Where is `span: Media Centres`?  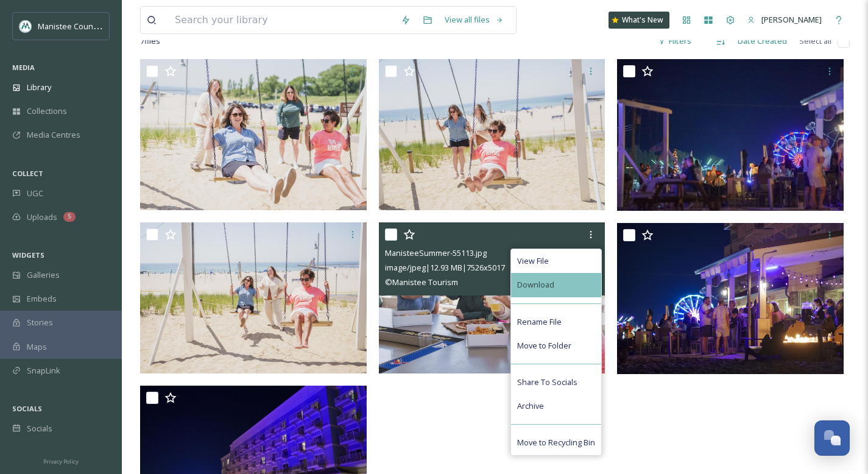 span: Media Centres is located at coordinates (54, 135).